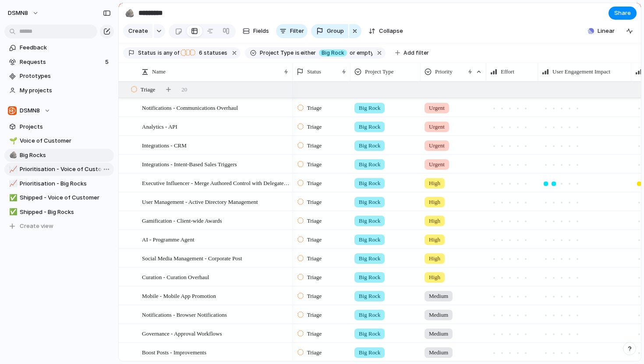 The width and height of the screenshot is (644, 364). Describe the element at coordinates (184, 315) in the screenshot. I see `span: Notifications - Browser Notifications` at that location.